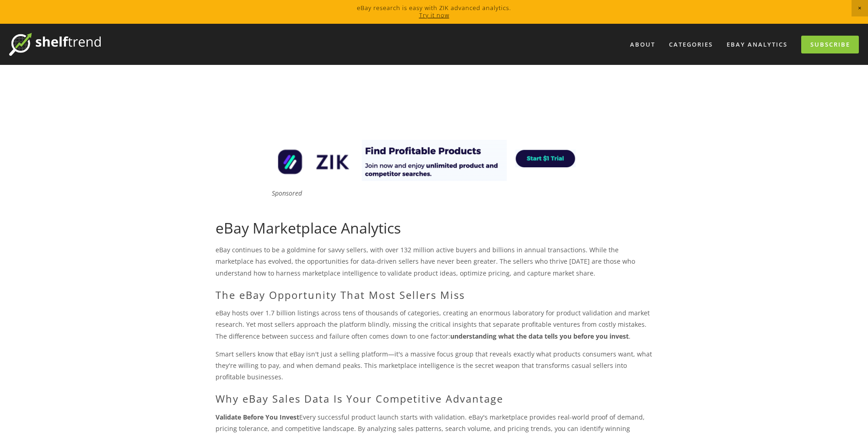  Describe the element at coordinates (539, 336) in the screenshot. I see `strong: understanding what the data tells you before you invest` at that location.